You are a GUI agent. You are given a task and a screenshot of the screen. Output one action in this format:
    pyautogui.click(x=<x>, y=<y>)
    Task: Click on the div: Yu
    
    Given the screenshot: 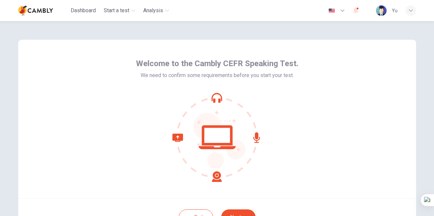 What is the action you would take?
    pyautogui.click(x=394, y=11)
    